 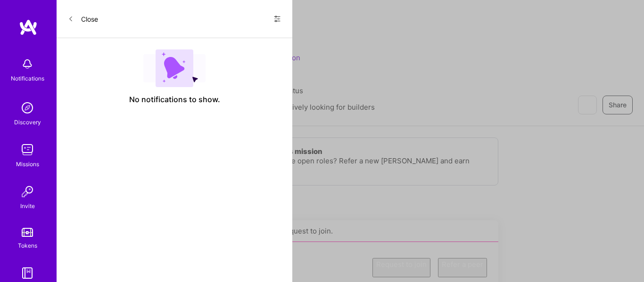 I want to click on img: logo, so click(x=29, y=27).